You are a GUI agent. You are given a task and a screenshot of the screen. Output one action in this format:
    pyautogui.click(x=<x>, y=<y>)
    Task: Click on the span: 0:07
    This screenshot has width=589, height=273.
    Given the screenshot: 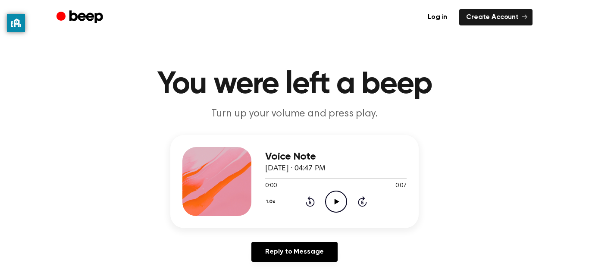 What is the action you would take?
    pyautogui.click(x=401, y=186)
    